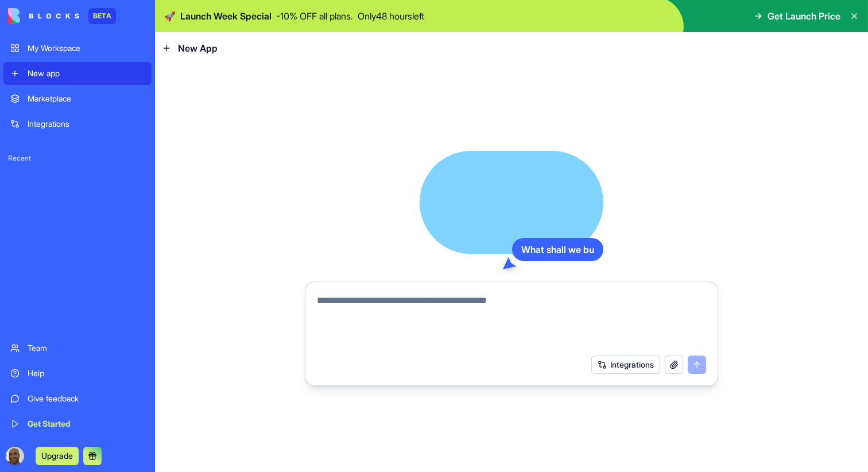 The image size is (868, 472). Describe the element at coordinates (57, 456) in the screenshot. I see `button: Upgrade` at that location.